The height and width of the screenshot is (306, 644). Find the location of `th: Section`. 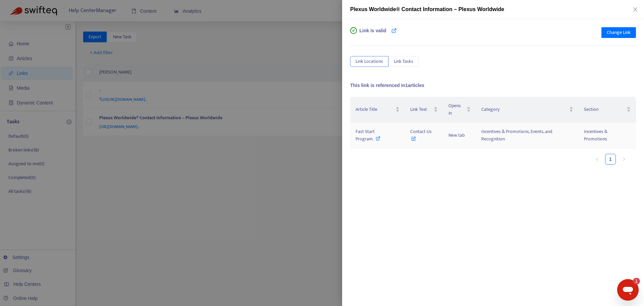

th: Section is located at coordinates (607, 110).